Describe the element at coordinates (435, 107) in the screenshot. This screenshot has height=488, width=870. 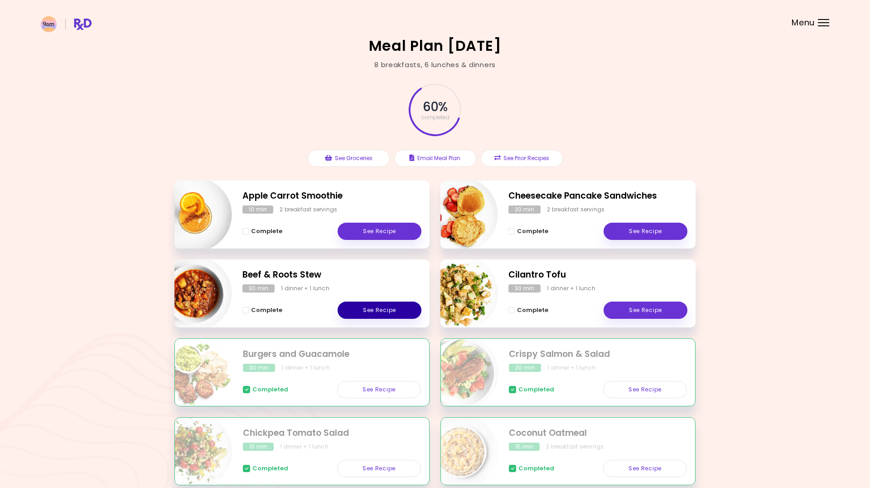
I see `span: 60 %` at that location.